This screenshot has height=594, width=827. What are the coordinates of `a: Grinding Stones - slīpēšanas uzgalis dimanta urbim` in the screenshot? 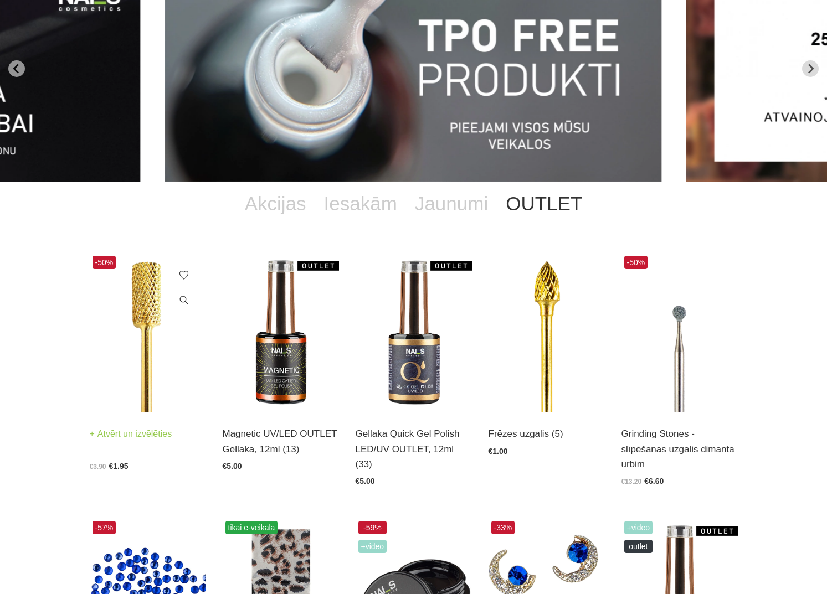 It's located at (679, 449).